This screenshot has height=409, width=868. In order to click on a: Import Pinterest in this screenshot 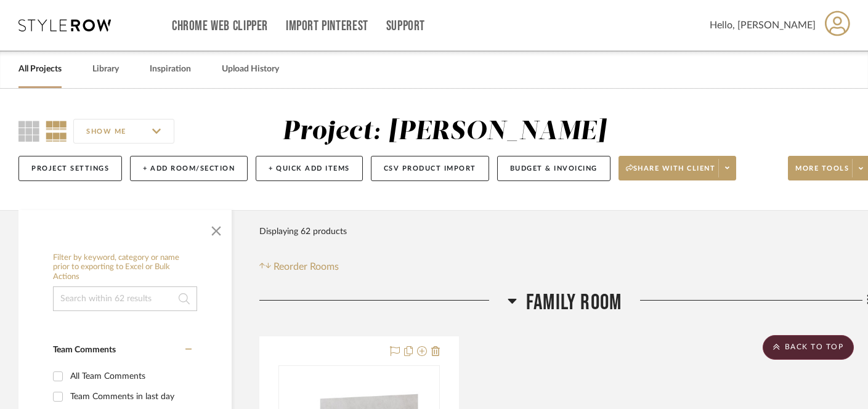, I will do `click(327, 26)`.